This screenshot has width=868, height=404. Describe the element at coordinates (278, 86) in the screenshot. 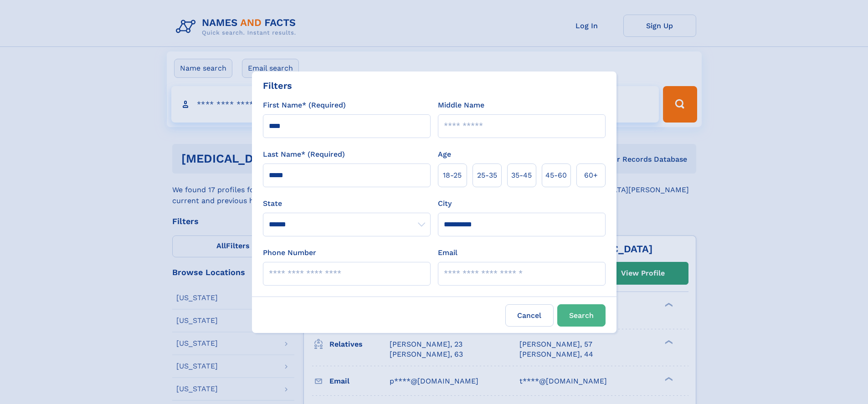

I see `div: Filters` at that location.